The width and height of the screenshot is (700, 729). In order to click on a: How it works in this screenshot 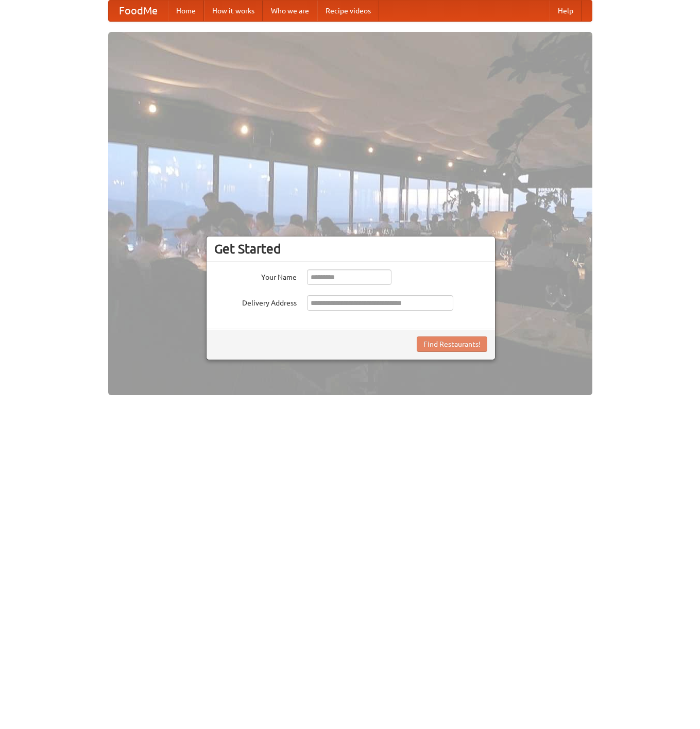, I will do `click(234, 11)`.